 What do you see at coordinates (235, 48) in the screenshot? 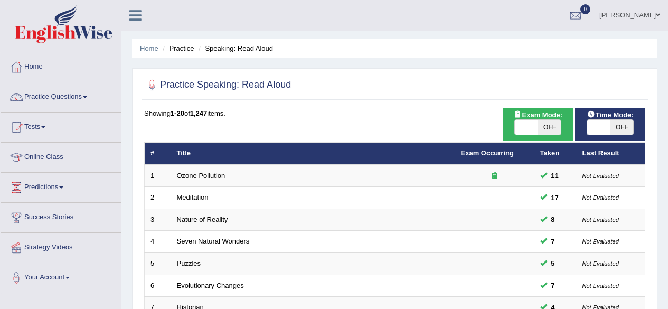
I see `li: Speaking: Read Aloud` at bounding box center [235, 48].